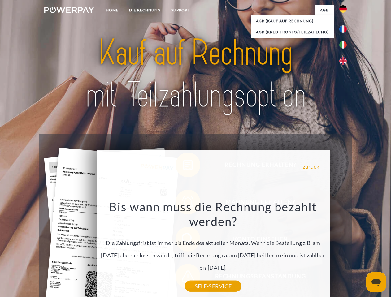  Describe the element at coordinates (292, 21) in the screenshot. I see `a: AGB (Kauf auf Rechnung)` at that location.